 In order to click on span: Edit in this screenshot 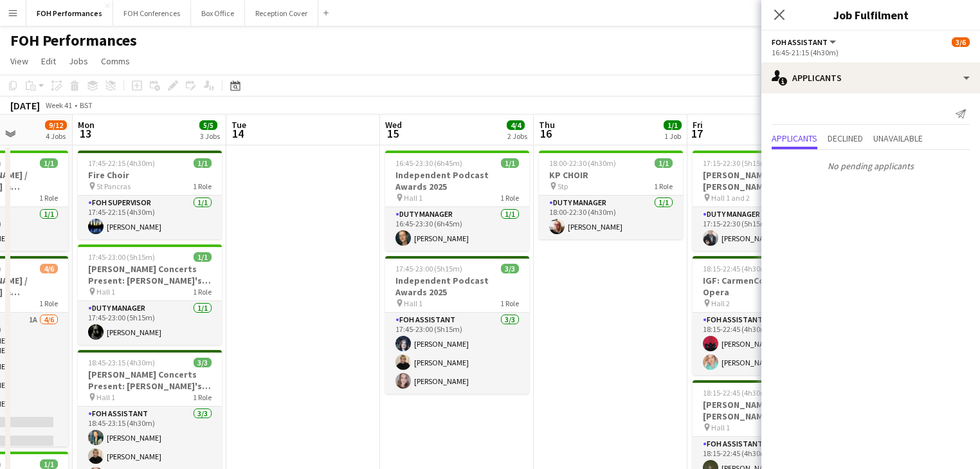, I will do `click(49, 61)`.